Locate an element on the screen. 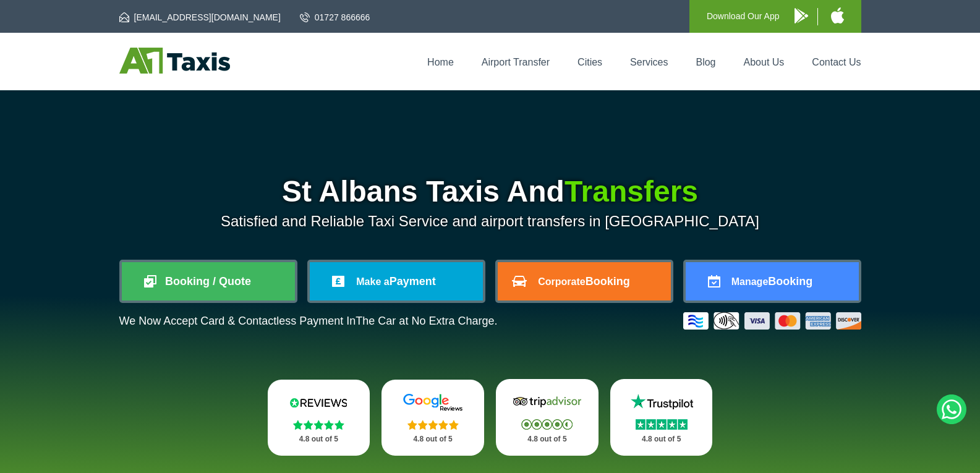 This screenshot has width=980, height=473. h1: St Albans Taxis And is located at coordinates (491, 192).